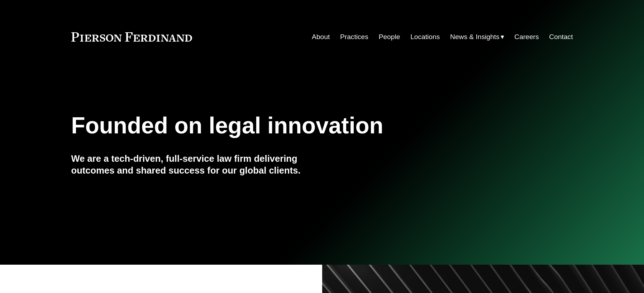 Image resolution: width=644 pixels, height=293 pixels. Describe the element at coordinates (475, 37) in the screenshot. I see `span: News & Insights` at that location.